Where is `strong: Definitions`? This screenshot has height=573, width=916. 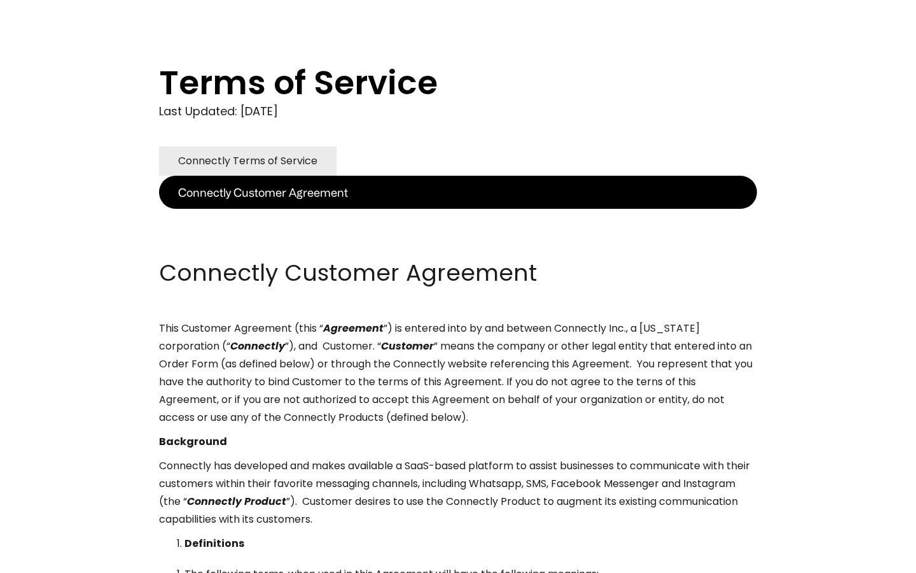
strong: Definitions is located at coordinates (214, 543).